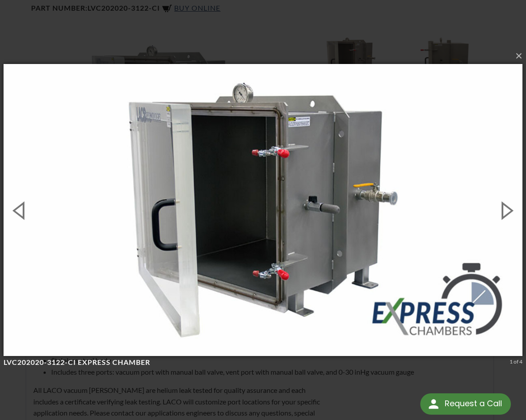 This screenshot has width=526, height=420. I want to click on h4: LVC202020-3122-CI Express Chamber, so click(255, 362).